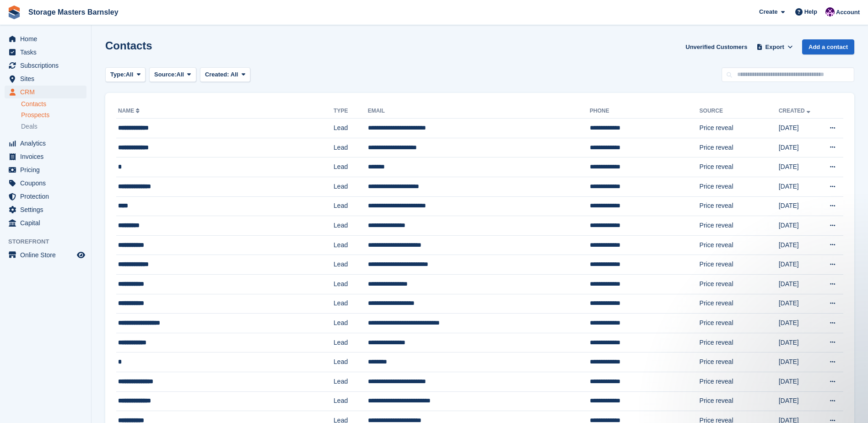 The image size is (868, 423). What do you see at coordinates (47, 143) in the screenshot?
I see `span: Analytics` at bounding box center [47, 143].